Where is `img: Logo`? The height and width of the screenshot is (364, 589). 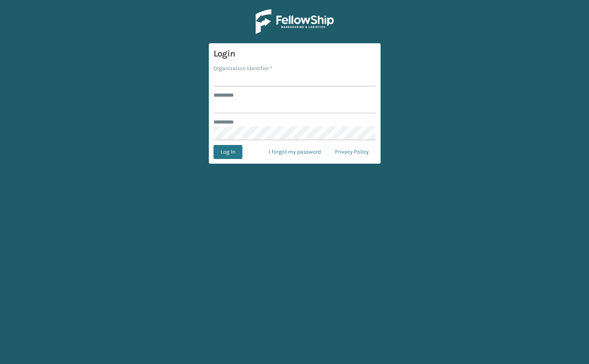 img: Logo is located at coordinates (294, 22).